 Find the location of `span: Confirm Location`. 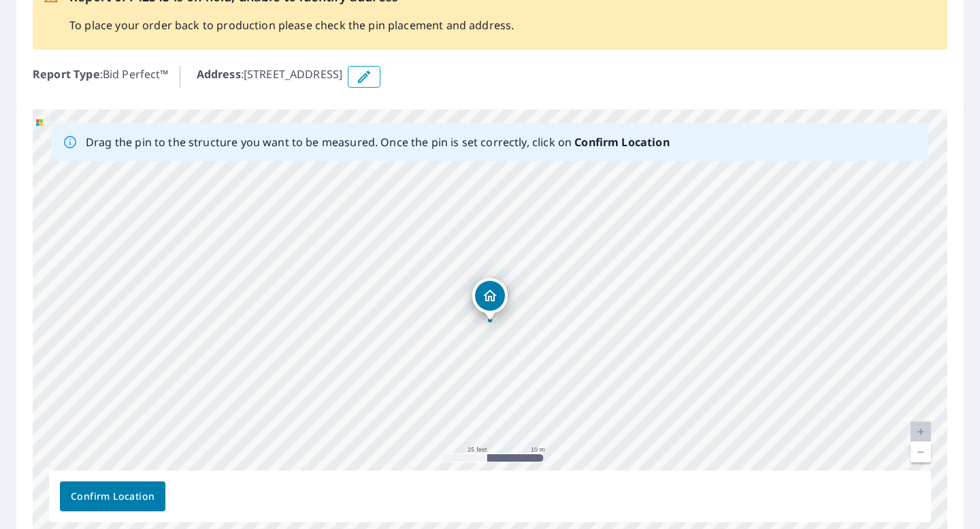

span: Confirm Location is located at coordinates (112, 496).